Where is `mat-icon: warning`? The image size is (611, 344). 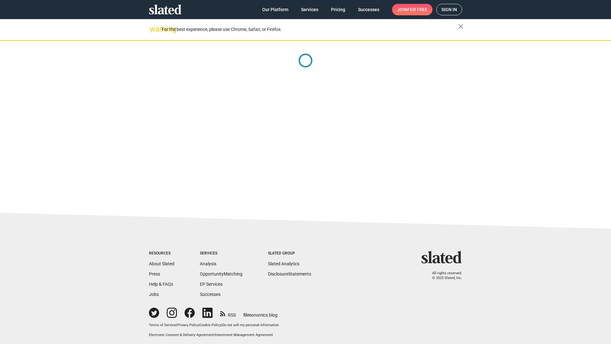
mat-icon: warning is located at coordinates (153, 29).